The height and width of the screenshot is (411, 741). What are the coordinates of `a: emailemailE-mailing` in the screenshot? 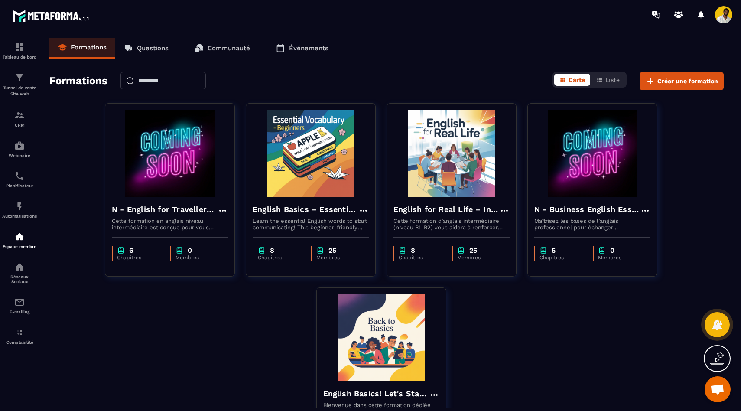 It's located at (19, 305).